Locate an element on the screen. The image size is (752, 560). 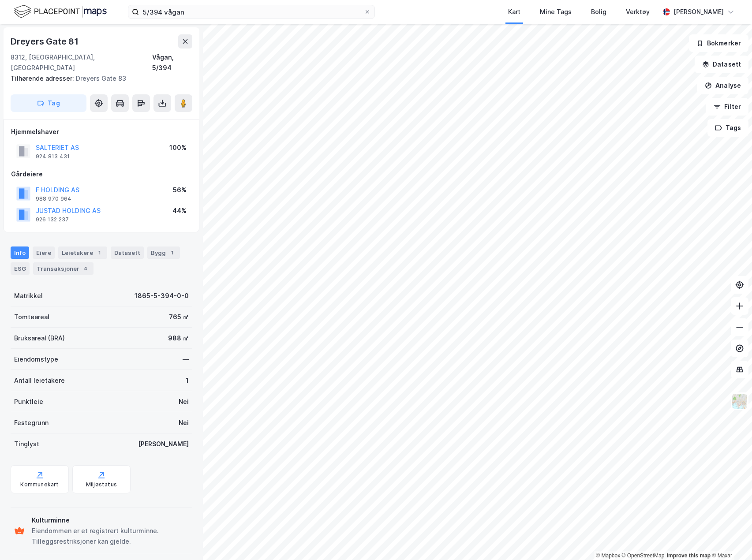
div: Festegrunn is located at coordinates (31, 422).